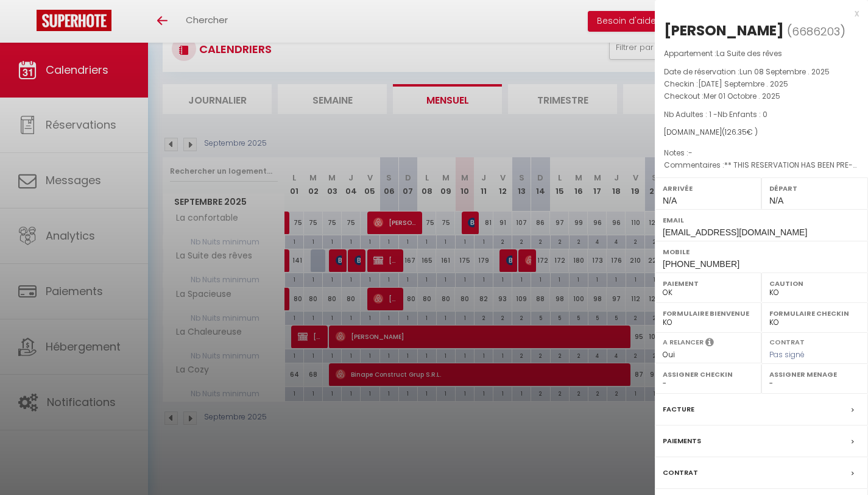 This screenshot has width=868, height=495. I want to click on span: 6686203, so click(816, 31).